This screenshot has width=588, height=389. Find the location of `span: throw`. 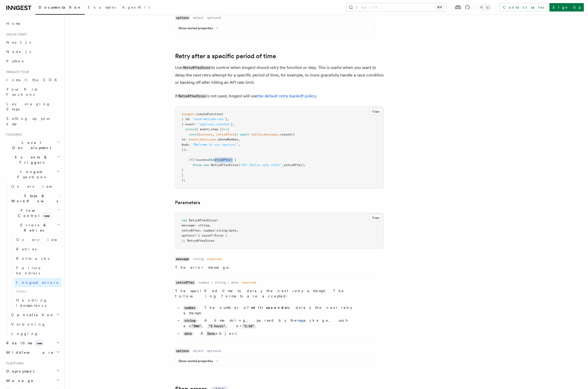

span: throw is located at coordinates (197, 165).